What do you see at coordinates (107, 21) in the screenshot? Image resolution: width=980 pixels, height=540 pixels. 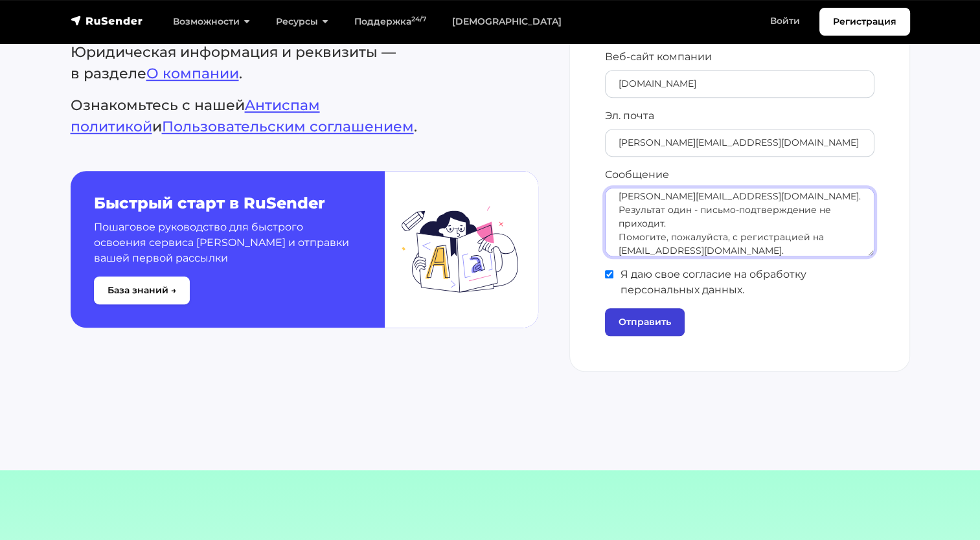 I see `img: RuSender` at bounding box center [107, 21].